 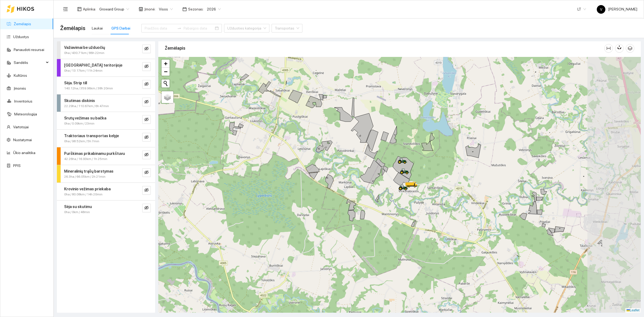 What do you see at coordinates (66, 9) in the screenshot?
I see `span: menu-fold` at bounding box center [66, 9].